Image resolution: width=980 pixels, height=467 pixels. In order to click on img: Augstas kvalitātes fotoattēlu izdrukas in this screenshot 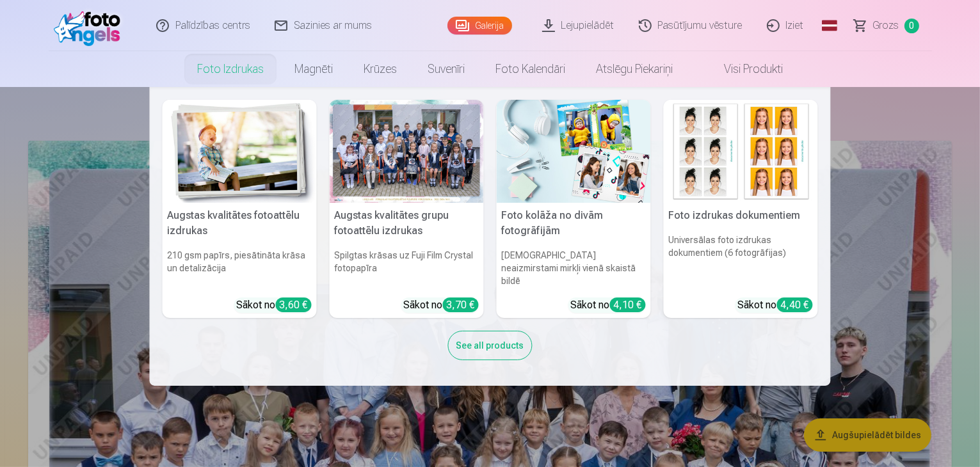, I will do `click(239, 151)`.